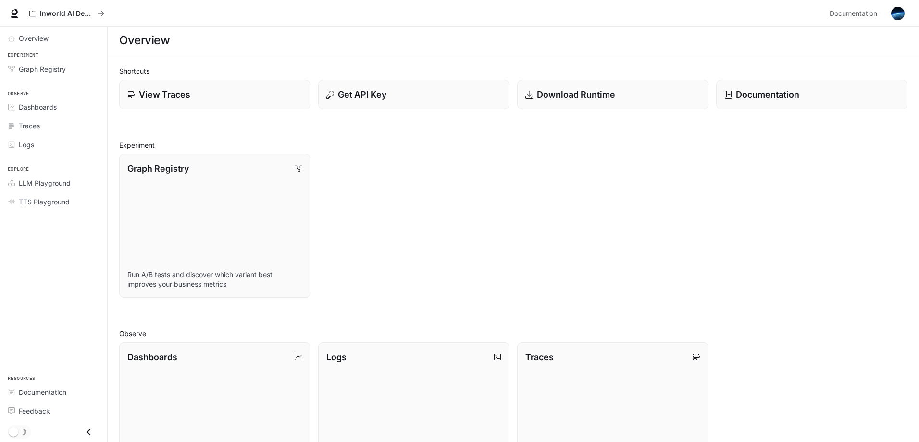 This screenshot has width=919, height=442. What do you see at coordinates (513, 71) in the screenshot?
I see `h2: Shortcuts` at bounding box center [513, 71].